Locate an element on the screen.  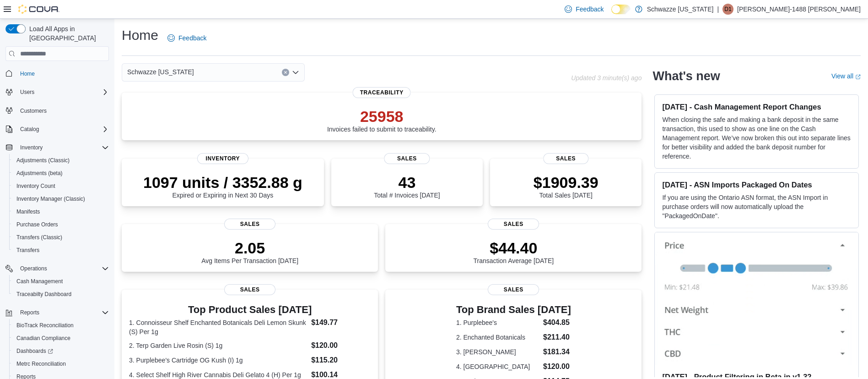
button: Open list of options is located at coordinates (296, 72).